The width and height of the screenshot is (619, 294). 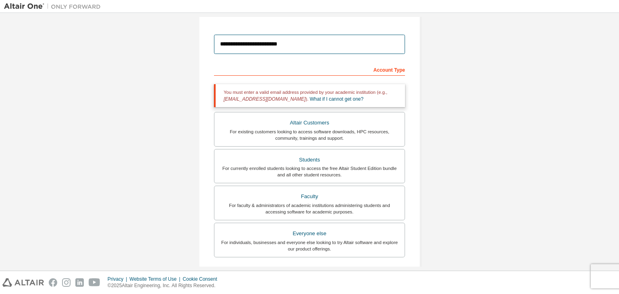 What do you see at coordinates (23, 282) in the screenshot?
I see `img: altair_logo.svg` at bounding box center [23, 282].